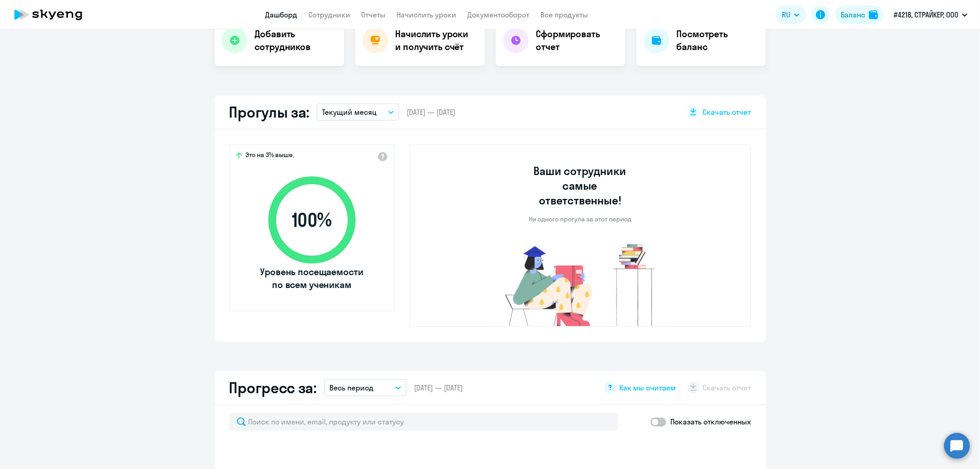  What do you see at coordinates (281, 15) in the screenshot?
I see `a: Дашборд` at bounding box center [281, 15].